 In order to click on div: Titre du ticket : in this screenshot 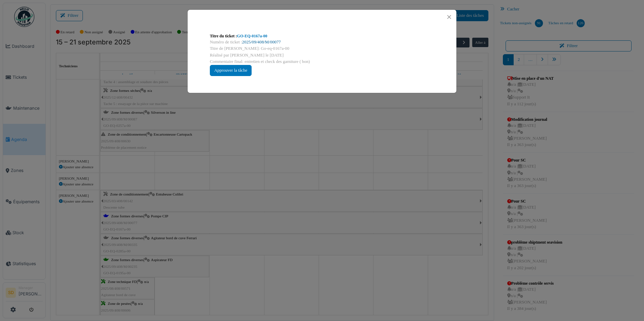, I will do `click(322, 36)`.